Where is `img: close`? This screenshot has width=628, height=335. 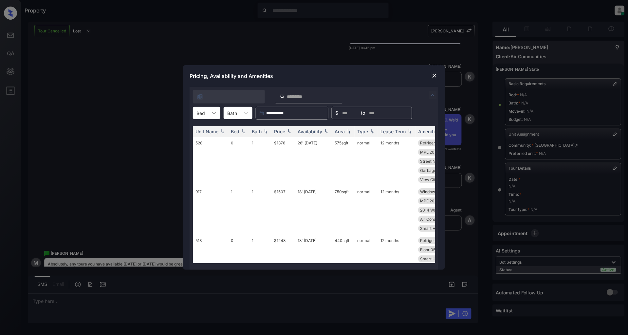
img: close is located at coordinates (434, 76).